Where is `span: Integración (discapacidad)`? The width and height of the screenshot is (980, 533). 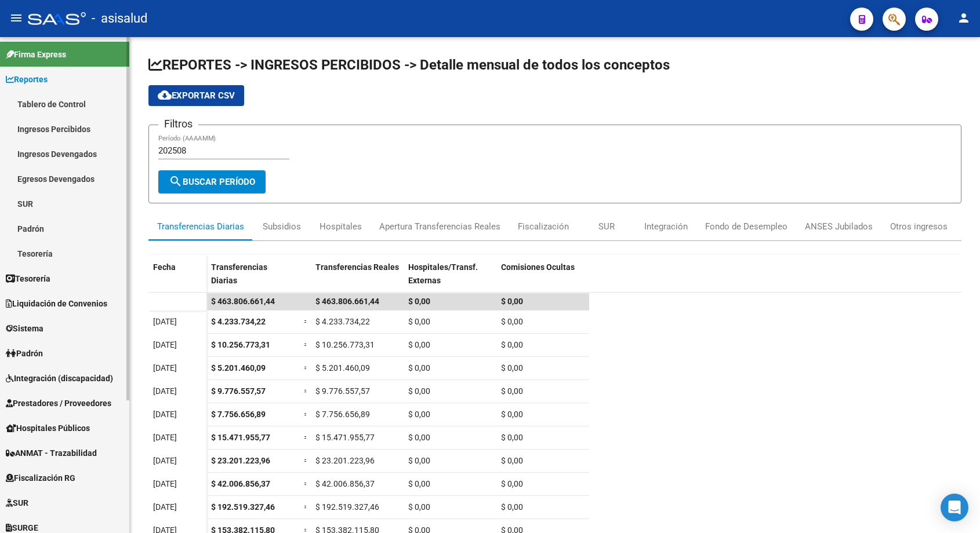
span: Integración (discapacidad) is located at coordinates (59, 378).